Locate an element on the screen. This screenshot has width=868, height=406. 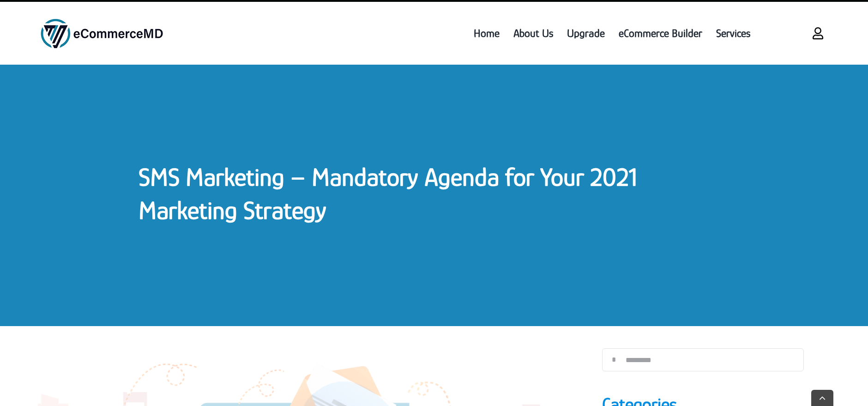
span: Services is located at coordinates (733, 33).